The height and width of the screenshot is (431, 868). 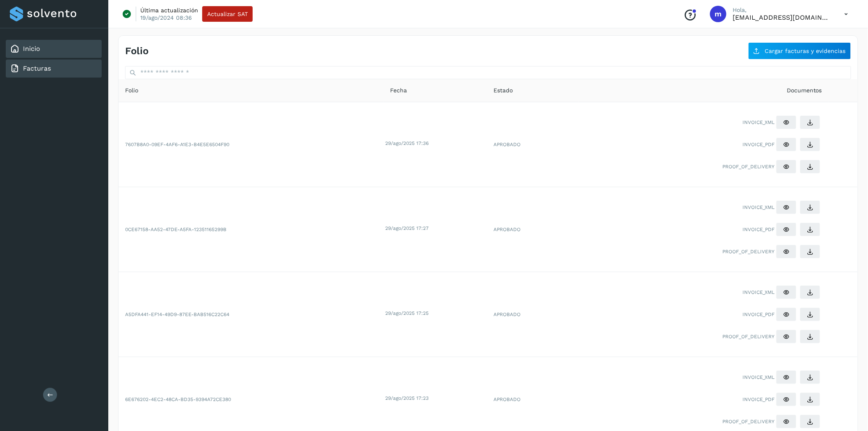 I want to click on button: Cargar facturas y evidencias, so click(x=800, y=51).